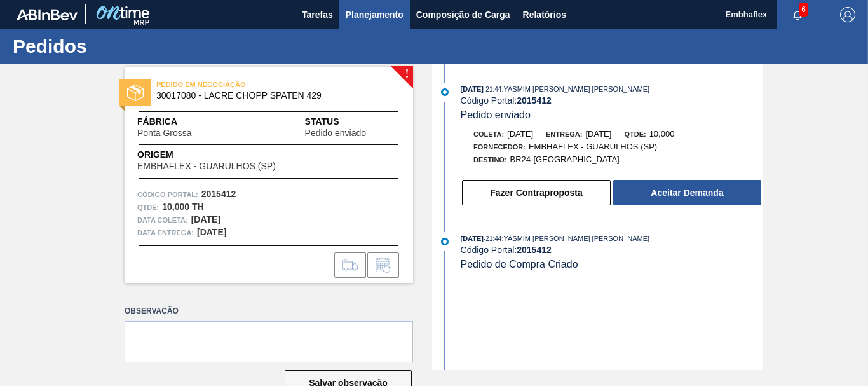 Image resolution: width=868 pixels, height=386 pixels. Describe the element at coordinates (165, 232) in the screenshot. I see `span: Data entrega:` at that location.